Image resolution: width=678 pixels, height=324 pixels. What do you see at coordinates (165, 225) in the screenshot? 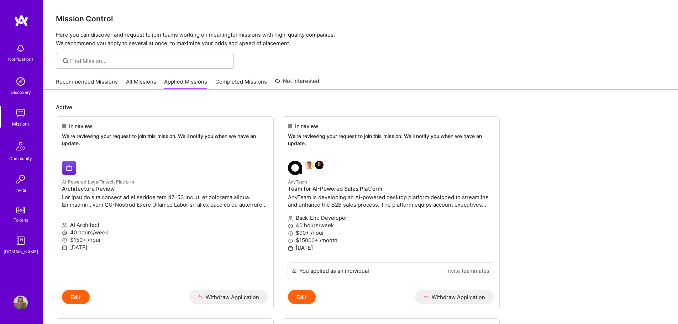
I see `p: AI Architect` at bounding box center [165, 225].